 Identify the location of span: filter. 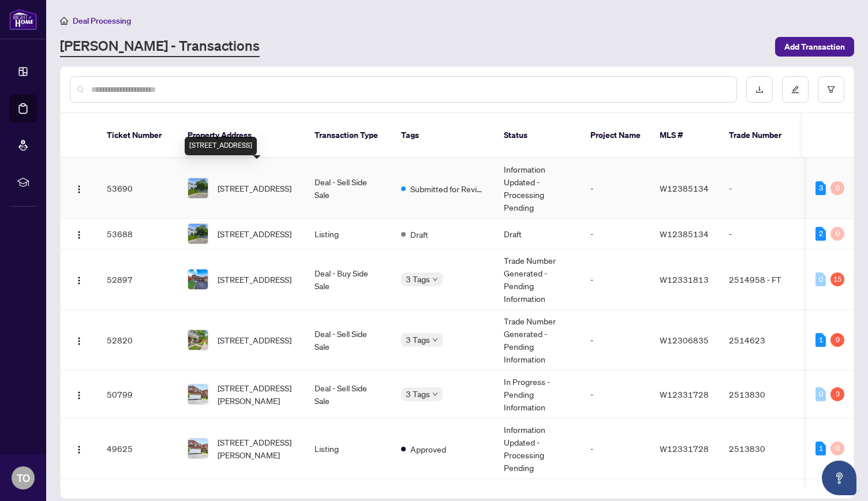
(831, 89).